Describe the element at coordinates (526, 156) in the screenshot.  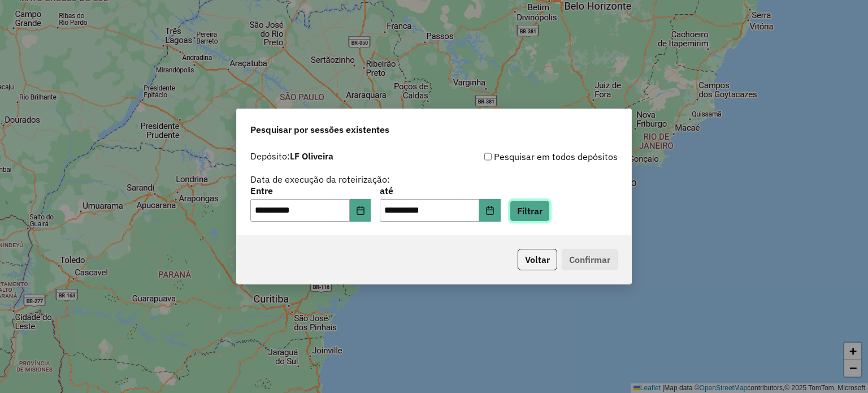
I see `div: Pesquisar em todos depósitos` at that location.